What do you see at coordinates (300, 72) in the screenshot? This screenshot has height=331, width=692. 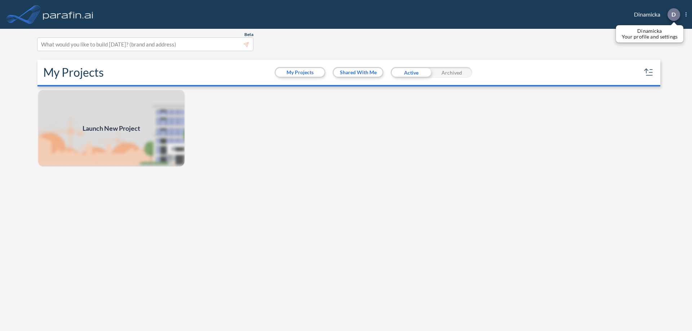 I see `button: My Projects` at bounding box center [300, 72].